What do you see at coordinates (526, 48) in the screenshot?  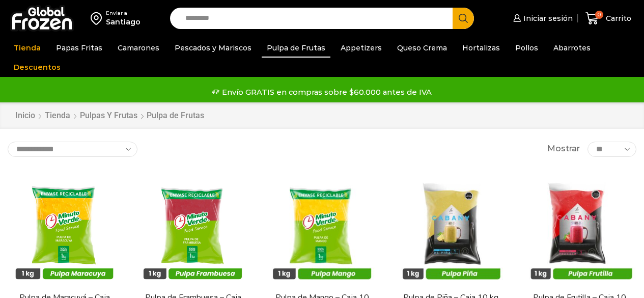 I see `a: Pollos` at bounding box center [526, 48].